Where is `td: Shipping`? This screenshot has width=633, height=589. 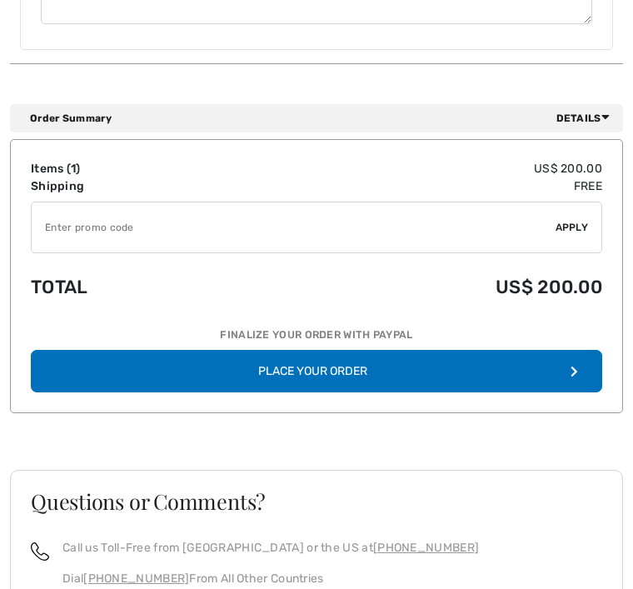 td: Shipping is located at coordinates (130, 187).